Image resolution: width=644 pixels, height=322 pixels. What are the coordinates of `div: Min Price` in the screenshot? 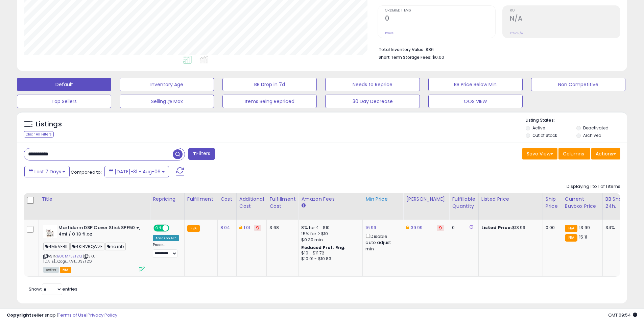 It's located at (383, 199).